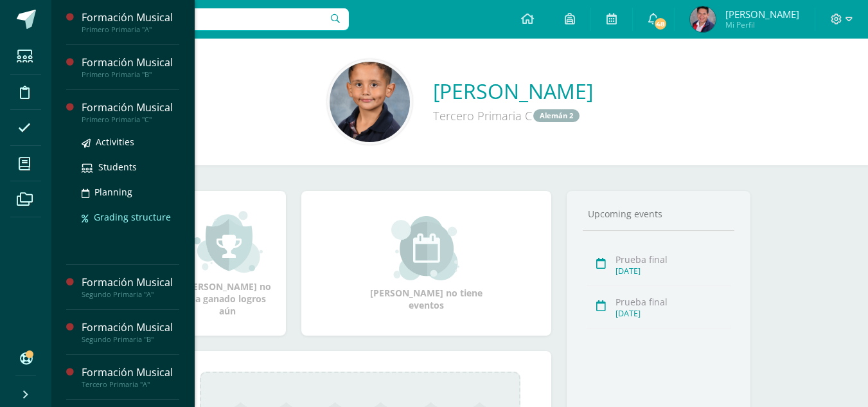  I want to click on span: Mi Perfil, so click(762, 24).